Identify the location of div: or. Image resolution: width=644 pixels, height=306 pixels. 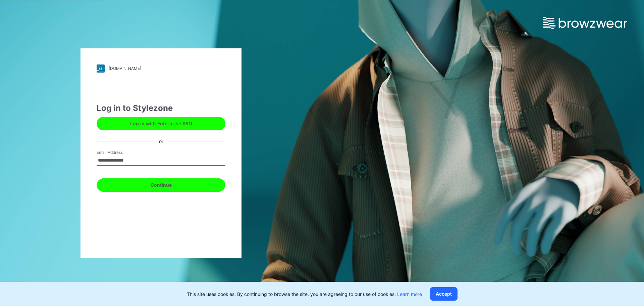
(161, 141).